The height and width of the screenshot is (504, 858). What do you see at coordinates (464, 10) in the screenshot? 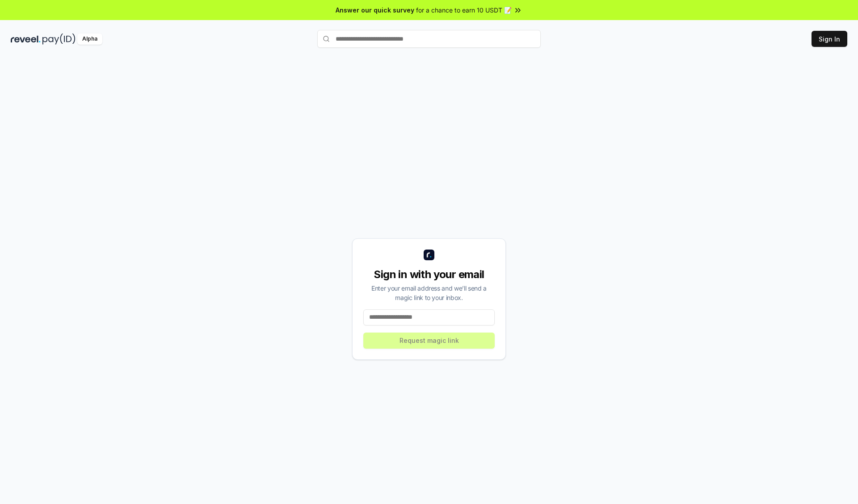
I see `span: for a chance to earn 10 USDT 📝` at bounding box center [464, 10].